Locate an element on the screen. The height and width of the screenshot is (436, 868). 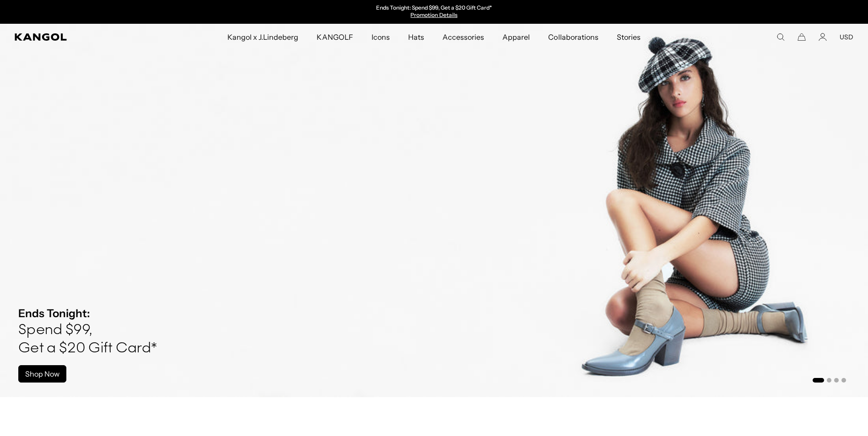
a: Stories is located at coordinates (629, 37).